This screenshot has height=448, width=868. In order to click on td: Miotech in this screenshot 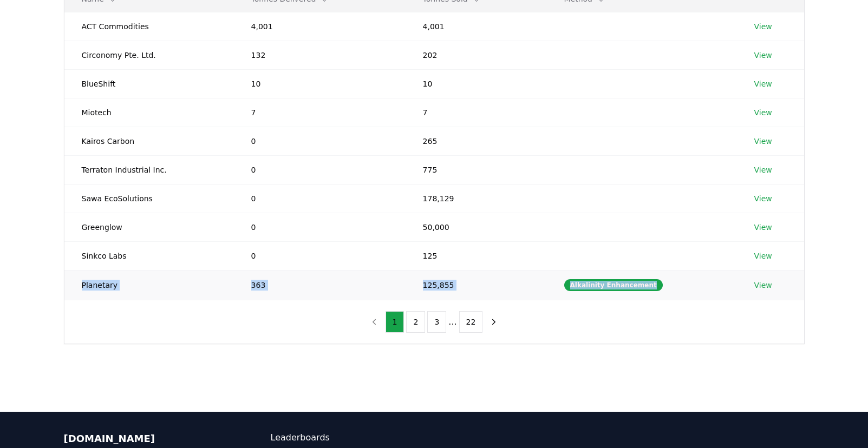, I will do `click(149, 112)`.